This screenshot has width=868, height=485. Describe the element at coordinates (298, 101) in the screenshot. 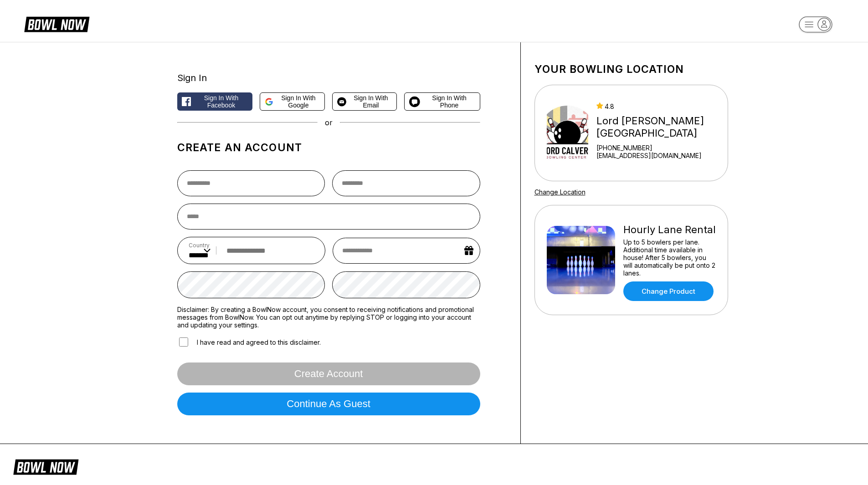

I see `span: Sign in with Google` at that location.